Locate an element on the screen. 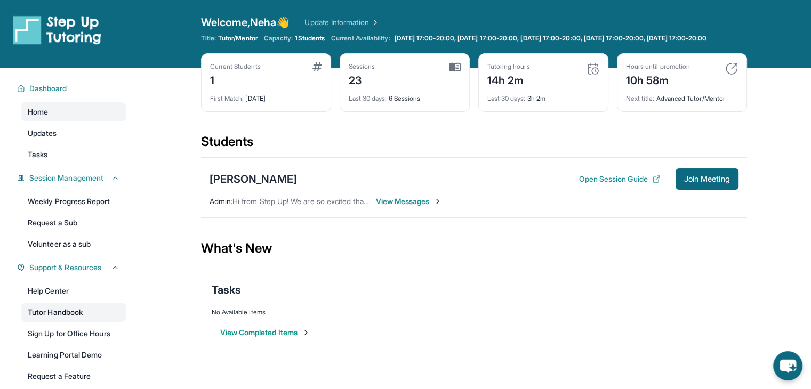 Image resolution: width=811 pixels, height=389 pixels. span: View Messages is located at coordinates (409, 201).